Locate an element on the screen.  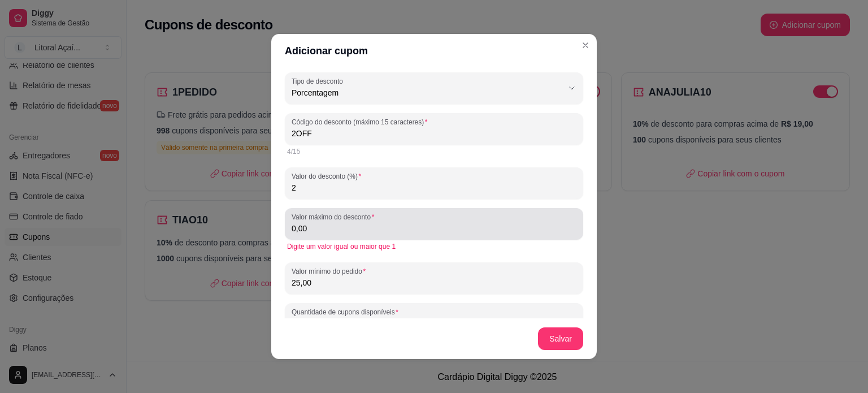
button: Close is located at coordinates (586, 45).